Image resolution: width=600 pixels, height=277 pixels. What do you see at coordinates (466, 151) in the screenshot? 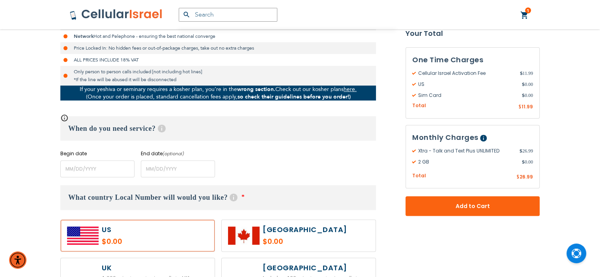
I see `span: Xtra - Talk and Text Plus UNLIMITED` at bounding box center [466, 151].